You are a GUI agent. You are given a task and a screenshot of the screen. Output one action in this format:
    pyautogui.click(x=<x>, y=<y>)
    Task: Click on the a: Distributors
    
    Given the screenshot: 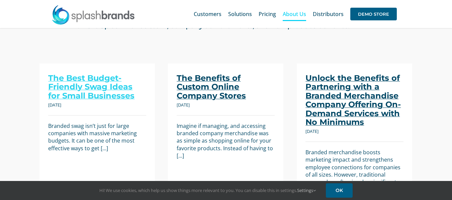 What is the action you would take?
    pyautogui.click(x=328, y=14)
    